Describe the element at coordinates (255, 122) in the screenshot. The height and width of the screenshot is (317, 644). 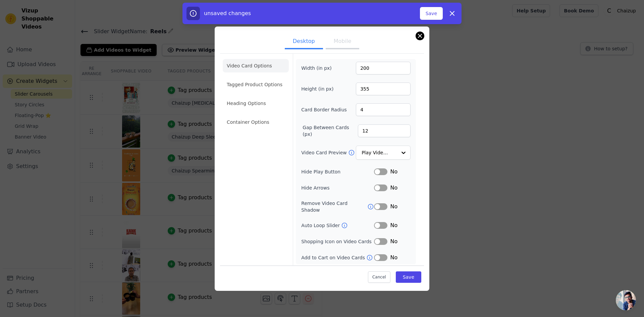
I see `li: Container Options` at that location.